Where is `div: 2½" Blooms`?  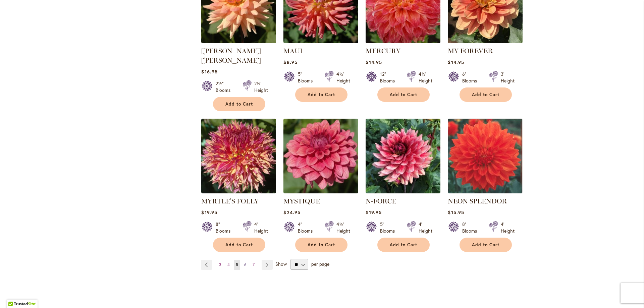
div: 2½" Blooms is located at coordinates (225, 87).